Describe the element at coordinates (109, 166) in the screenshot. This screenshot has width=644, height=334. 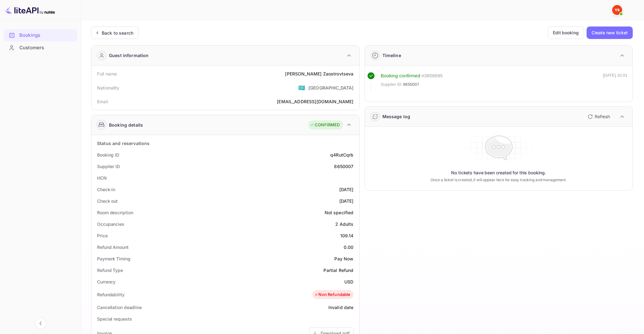
I see `div: Supplier ID` at that location.